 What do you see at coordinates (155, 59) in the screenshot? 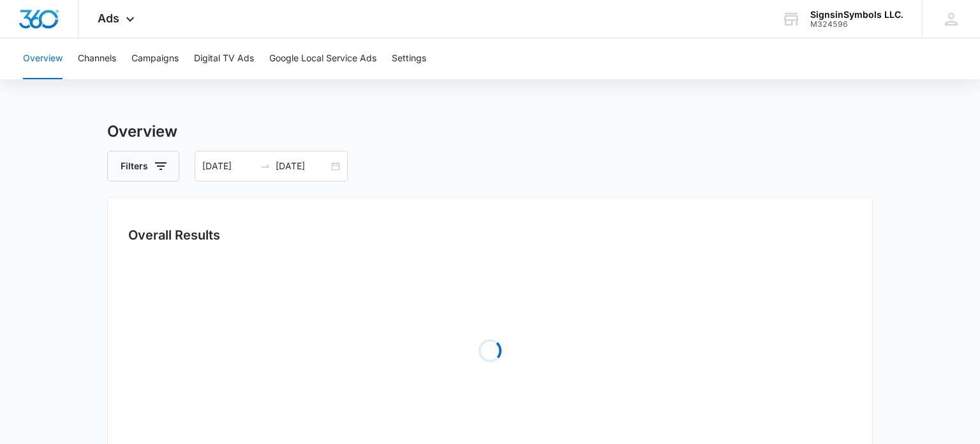
I see `button: Campaigns` at bounding box center [155, 59].